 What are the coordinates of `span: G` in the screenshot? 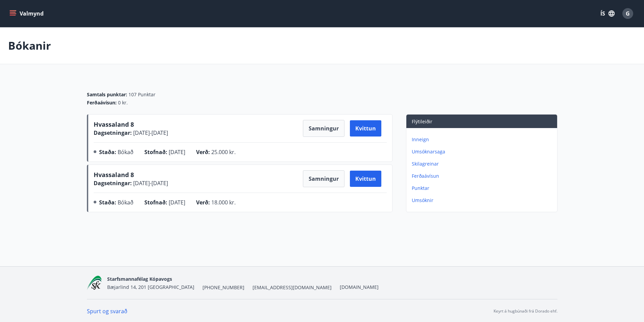 It's located at (628, 13).